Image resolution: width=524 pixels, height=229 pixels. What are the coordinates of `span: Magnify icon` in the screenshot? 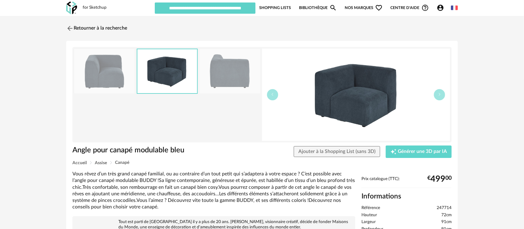 It's located at (333, 8).